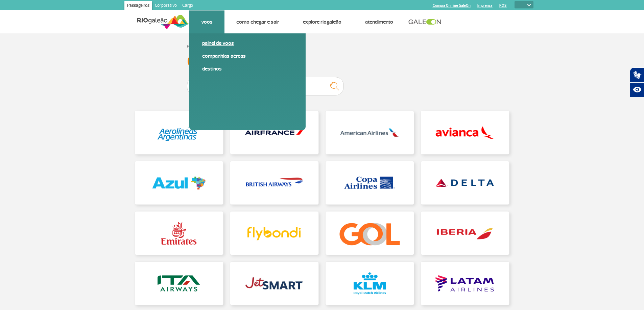 The image size is (644, 310). What do you see at coordinates (322, 22) in the screenshot?
I see `a: Explore RIOgaleão` at bounding box center [322, 22].